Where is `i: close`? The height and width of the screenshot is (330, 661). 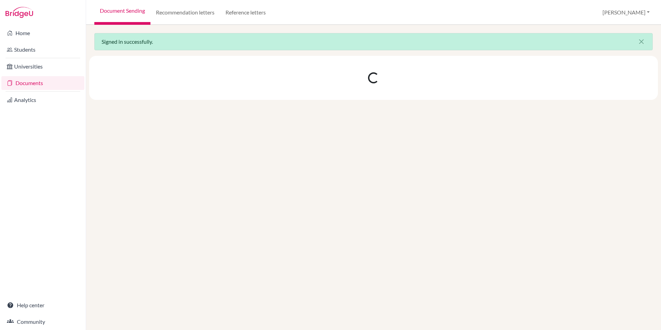 i: close is located at coordinates (641, 42).